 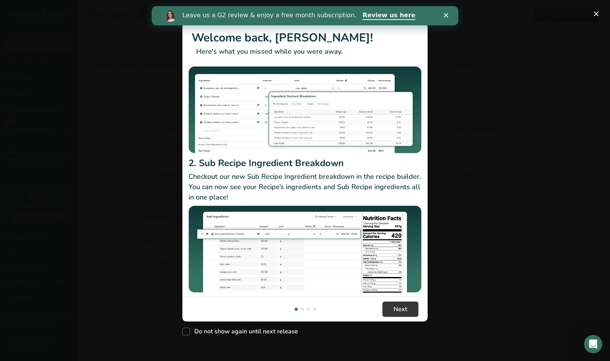 I want to click on h2: 2. Sub Recipe Ingredient Breakdown, so click(x=305, y=163).